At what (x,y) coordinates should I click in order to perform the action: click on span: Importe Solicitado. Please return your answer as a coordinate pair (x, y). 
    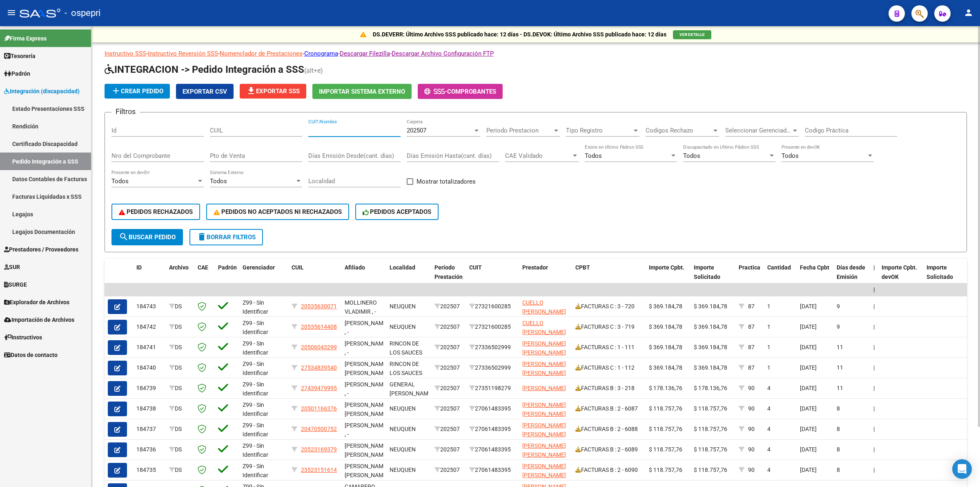
    Looking at the image, I should click on (707, 272).